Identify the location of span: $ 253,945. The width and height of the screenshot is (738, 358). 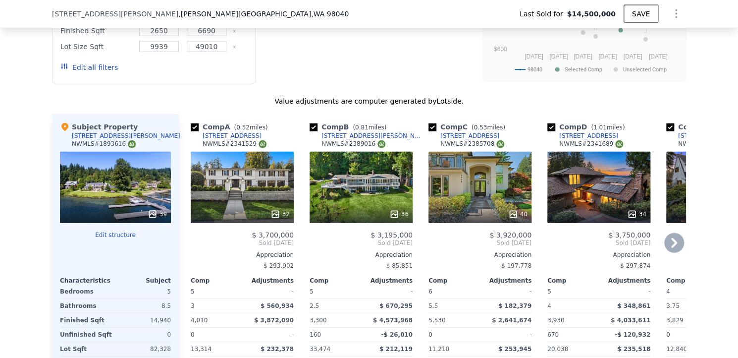
(515, 349).